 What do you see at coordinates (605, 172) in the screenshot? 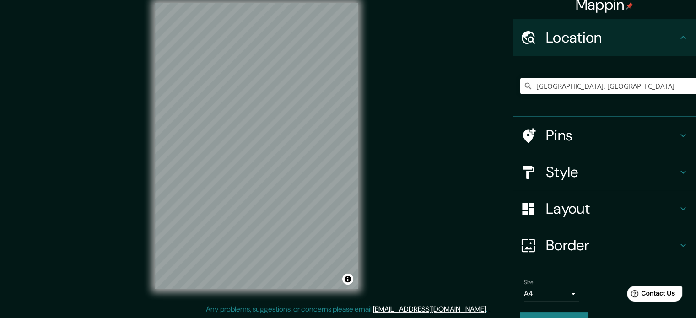
I see `div: Style` at bounding box center [605, 172].